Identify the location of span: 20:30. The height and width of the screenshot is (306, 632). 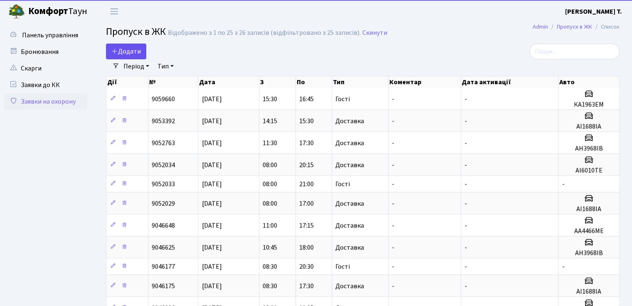
(306, 267).